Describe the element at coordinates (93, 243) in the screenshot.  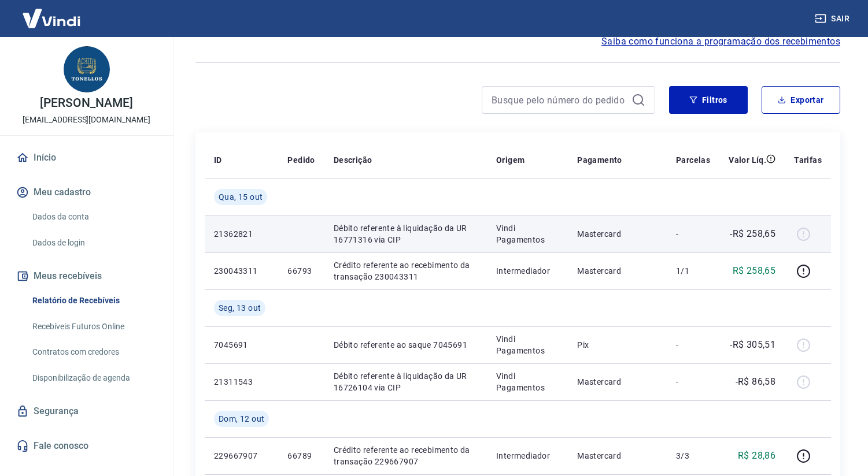
I see `a: Dados de login` at that location.